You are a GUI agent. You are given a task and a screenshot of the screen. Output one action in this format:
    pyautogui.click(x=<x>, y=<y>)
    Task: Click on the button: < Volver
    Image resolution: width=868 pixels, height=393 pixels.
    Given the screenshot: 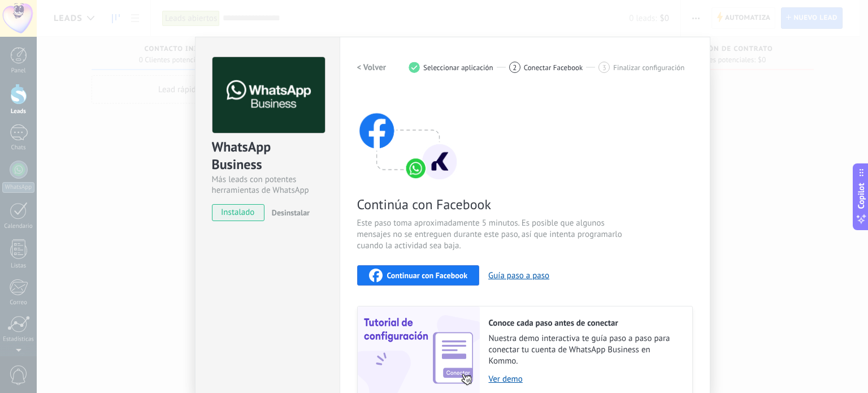 What is the action you would take?
    pyautogui.click(x=372, y=68)
    